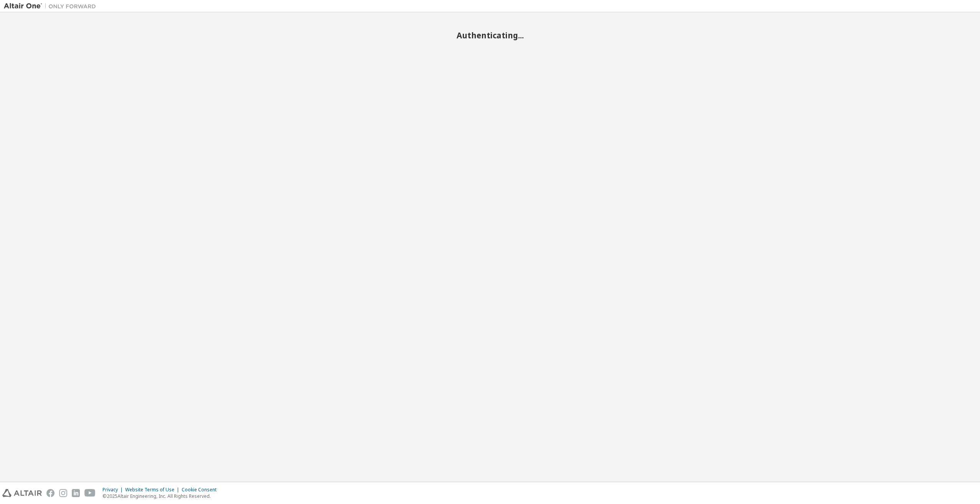  What do you see at coordinates (22, 493) in the screenshot?
I see `img: altair_logo.svg` at bounding box center [22, 493].